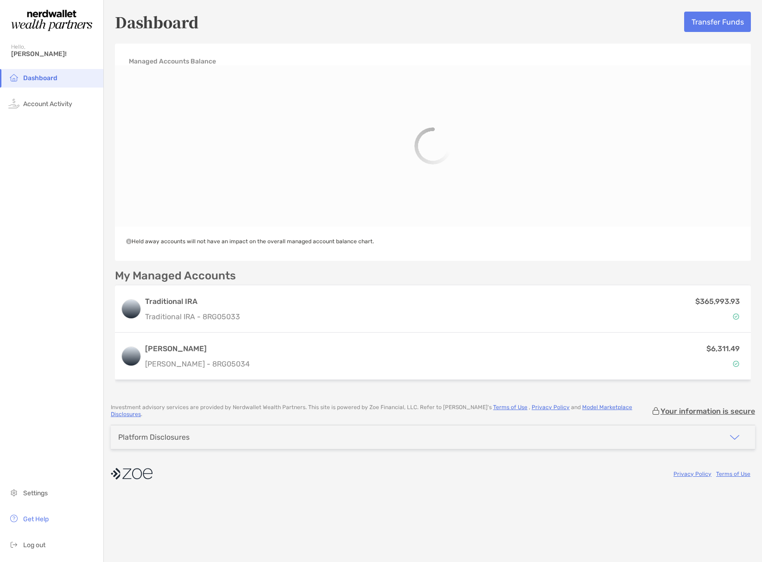 This screenshot has width=762, height=562. Describe the element at coordinates (381, 411) in the screenshot. I see `p: Investment advisory services are provided by Nerdwallet Wealth Partners . This site is powered by...` at that location.